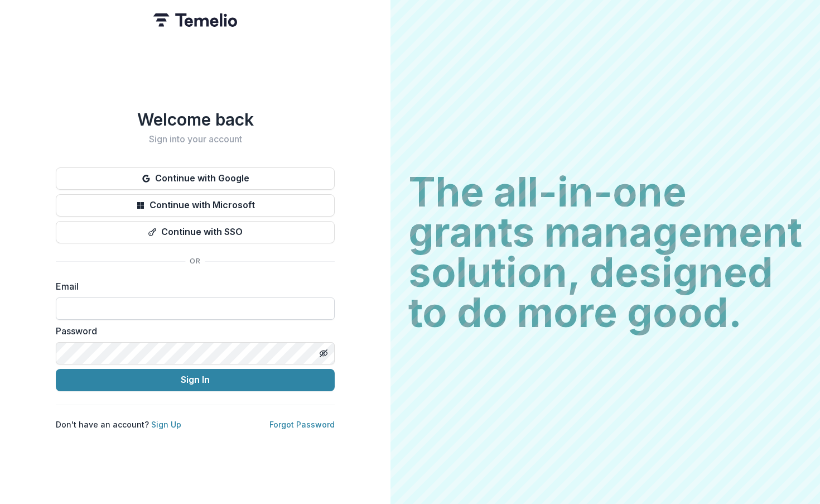  What do you see at coordinates (166, 424) in the screenshot?
I see `a: Sign Up` at bounding box center [166, 424].